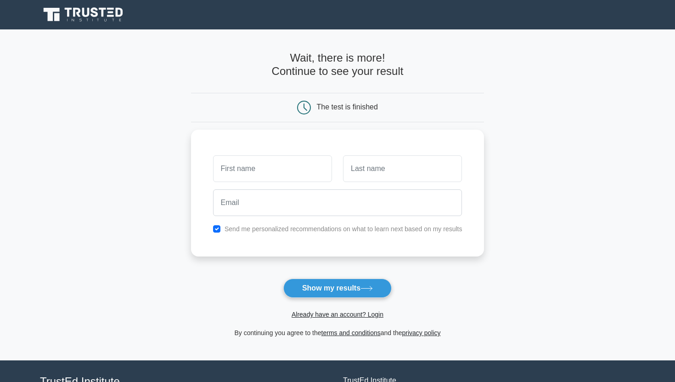  Describe the element at coordinates (338, 333) in the screenshot. I see `div: By continuing you agree to the and the` at that location.